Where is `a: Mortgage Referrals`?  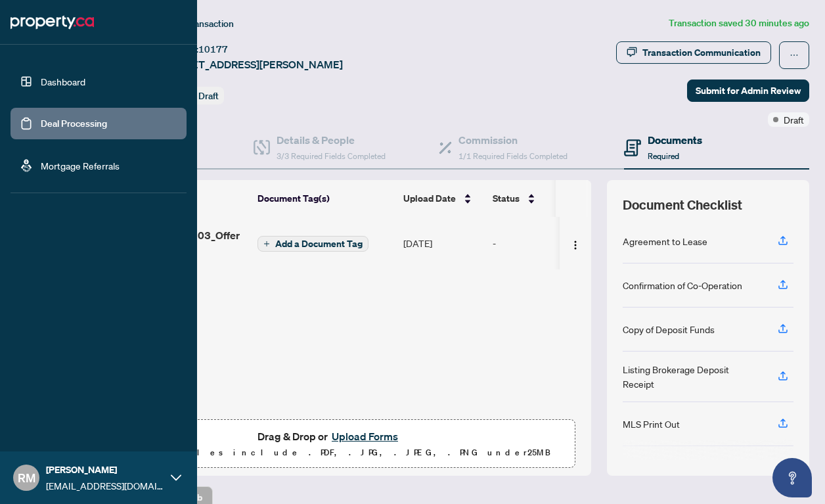 a: Mortgage Referrals is located at coordinates (80, 165).